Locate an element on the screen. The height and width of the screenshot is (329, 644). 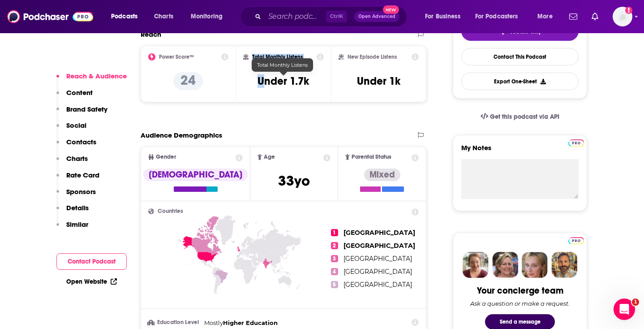
h3: Under 1.7k is located at coordinates (283, 81).